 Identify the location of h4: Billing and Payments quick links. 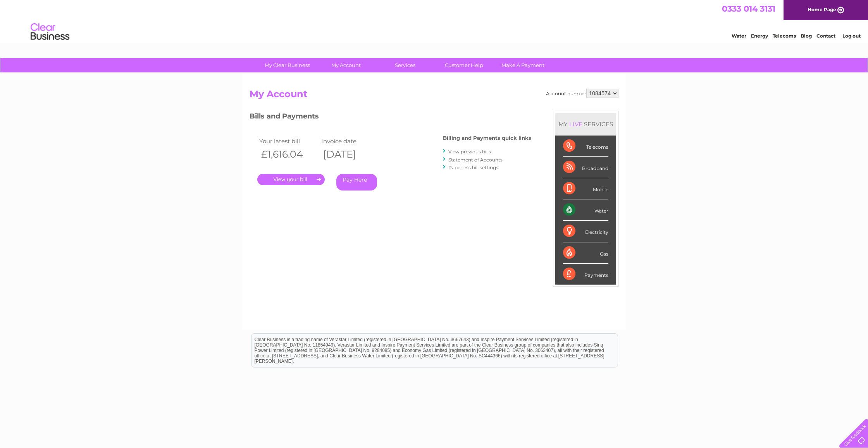
(487, 138).